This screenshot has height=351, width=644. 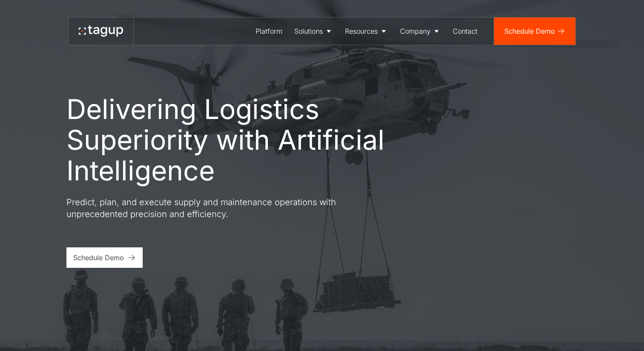 I want to click on a: Platform, so click(x=269, y=31).